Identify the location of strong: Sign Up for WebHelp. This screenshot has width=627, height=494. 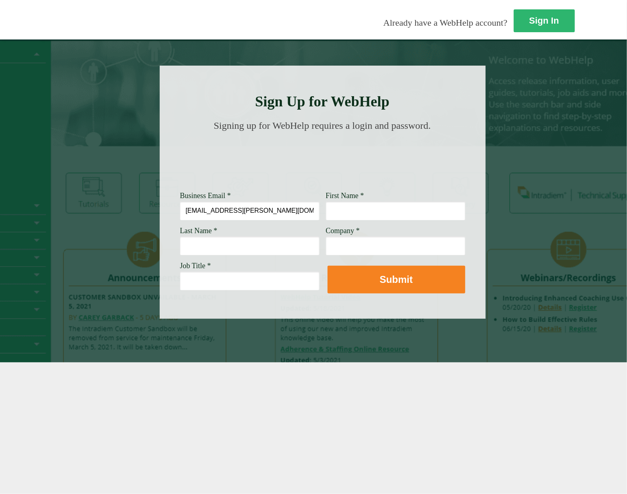
(322, 101).